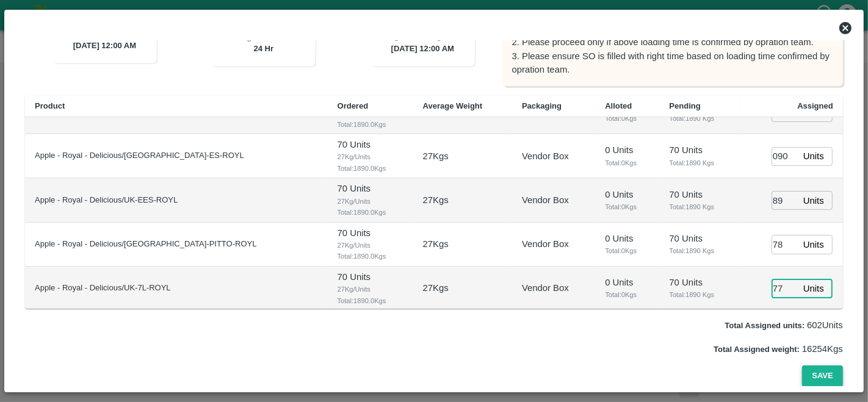  What do you see at coordinates (49, 105) in the screenshot?
I see `b: Product` at bounding box center [49, 105].